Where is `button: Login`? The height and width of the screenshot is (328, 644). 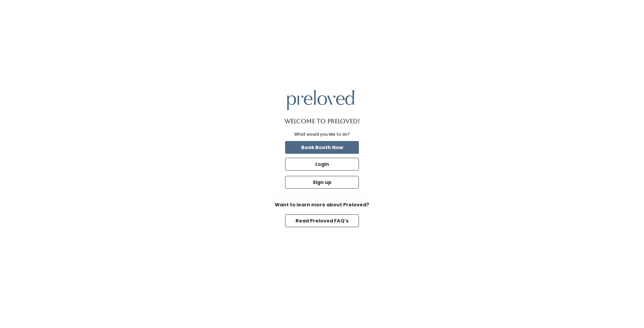 button: Login is located at coordinates (322, 164).